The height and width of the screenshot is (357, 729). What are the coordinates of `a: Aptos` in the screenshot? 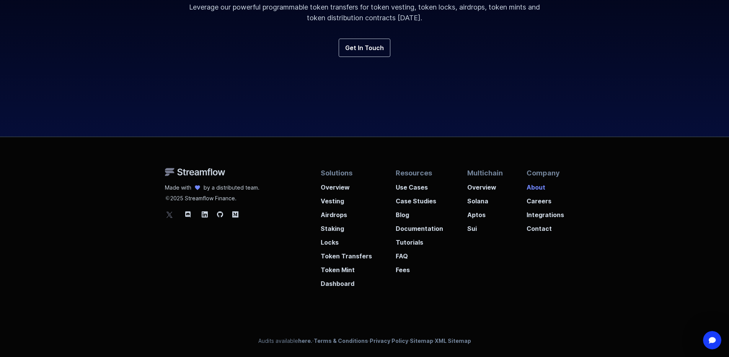 It's located at (485, 213).